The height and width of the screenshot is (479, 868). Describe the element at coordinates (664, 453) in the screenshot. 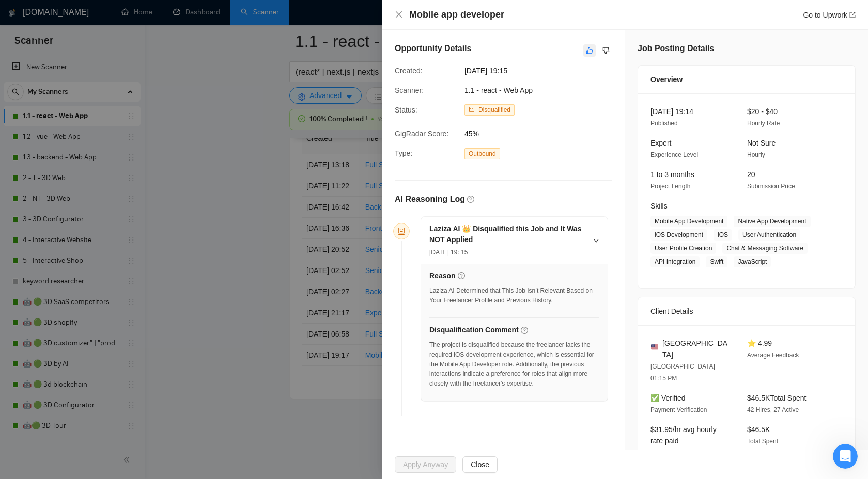

I see `span: 578 Hours` at that location.